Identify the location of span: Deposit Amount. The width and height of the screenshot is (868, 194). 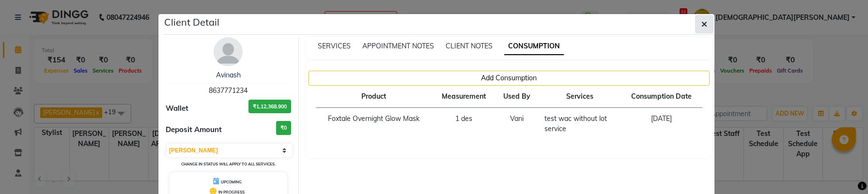
(194, 130).